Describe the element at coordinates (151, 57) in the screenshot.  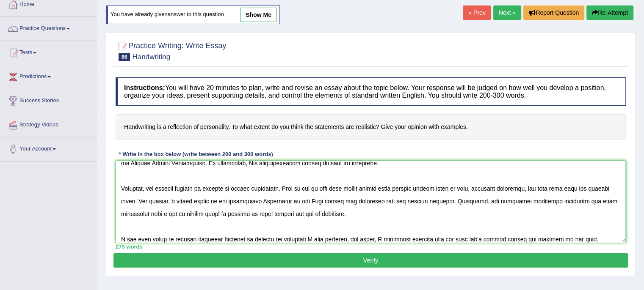
I see `small: Handwriting` at that location.